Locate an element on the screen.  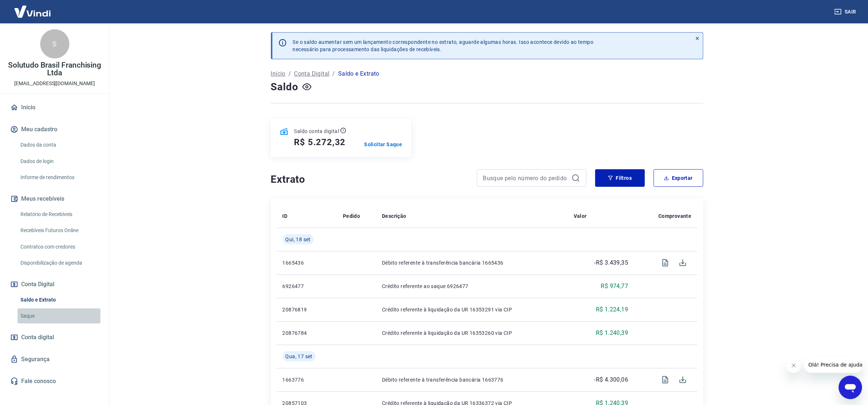
button: Meu cadastro is located at coordinates (54, 129).